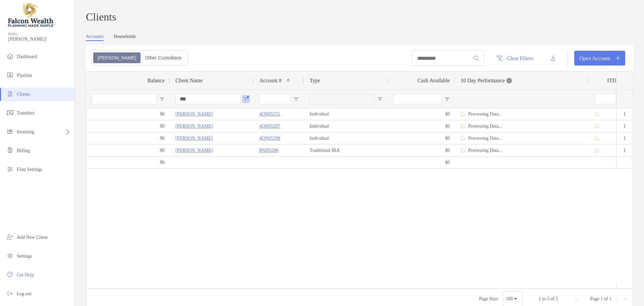 This screenshot has width=644, height=306. Describe the element at coordinates (10, 56) in the screenshot. I see `img: dashboard icon` at that location.